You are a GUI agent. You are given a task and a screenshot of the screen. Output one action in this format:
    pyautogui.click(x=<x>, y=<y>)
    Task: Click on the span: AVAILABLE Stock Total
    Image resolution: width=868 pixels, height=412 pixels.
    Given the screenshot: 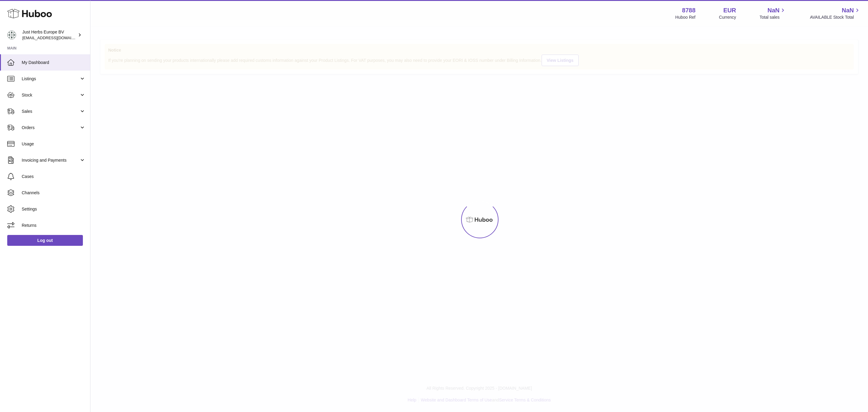 What is the action you would take?
    pyautogui.click(x=835, y=17)
    